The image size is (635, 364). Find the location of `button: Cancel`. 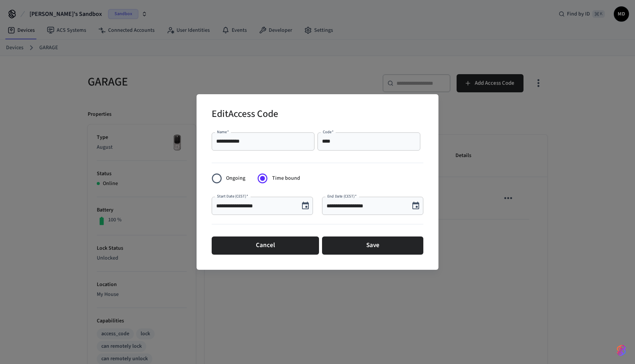

button: Cancel is located at coordinates (265, 246).